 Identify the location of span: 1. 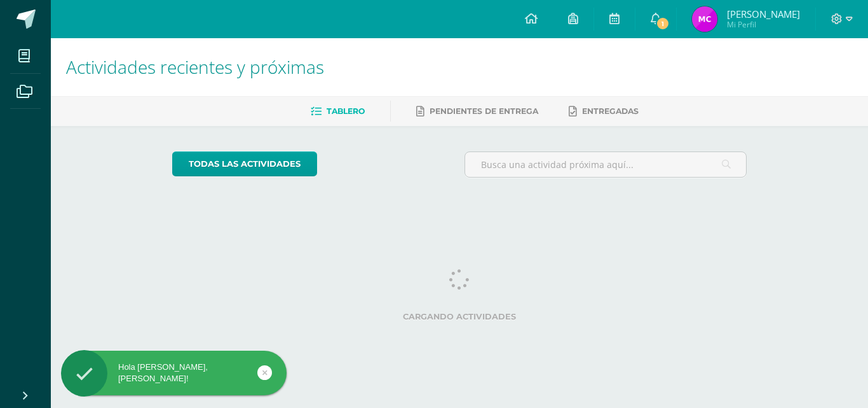
(663, 24).